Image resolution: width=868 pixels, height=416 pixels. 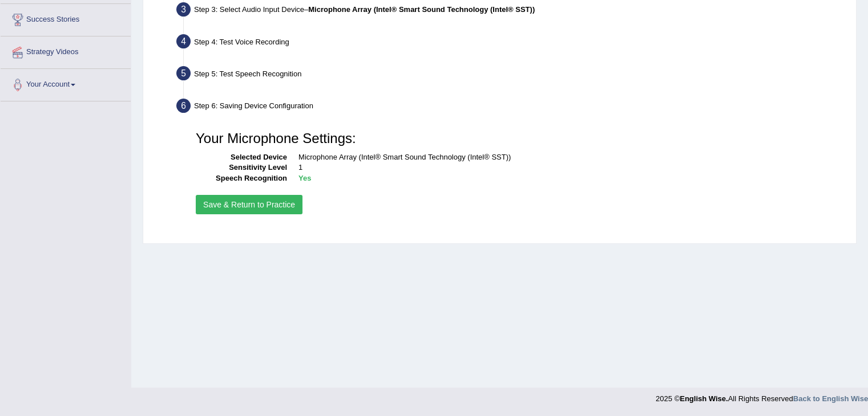 What do you see at coordinates (65, 50) in the screenshot?
I see `a: Strategy Videos` at bounding box center [65, 50].